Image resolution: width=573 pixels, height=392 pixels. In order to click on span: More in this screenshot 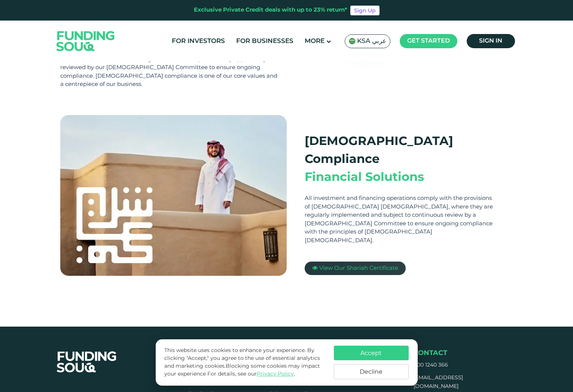, I will do `click(314, 41)`.